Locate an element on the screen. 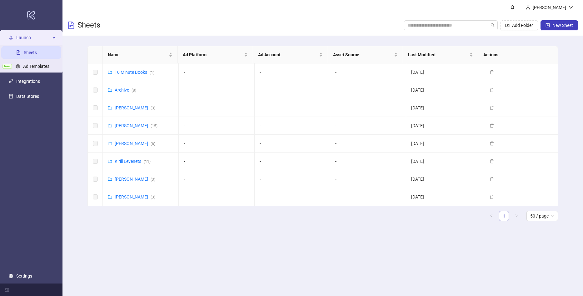  th: Asset Source is located at coordinates (366, 55).